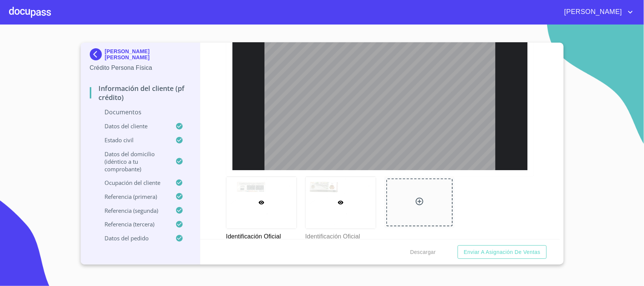 The width and height of the screenshot is (644, 286). I want to click on p: Datos del domicilio (idéntico a tu comprobante), so click(133, 161).